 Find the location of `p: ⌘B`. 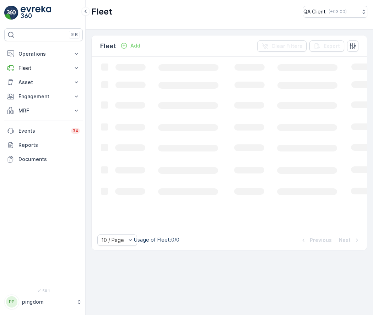

p: ⌘B is located at coordinates (74, 35).